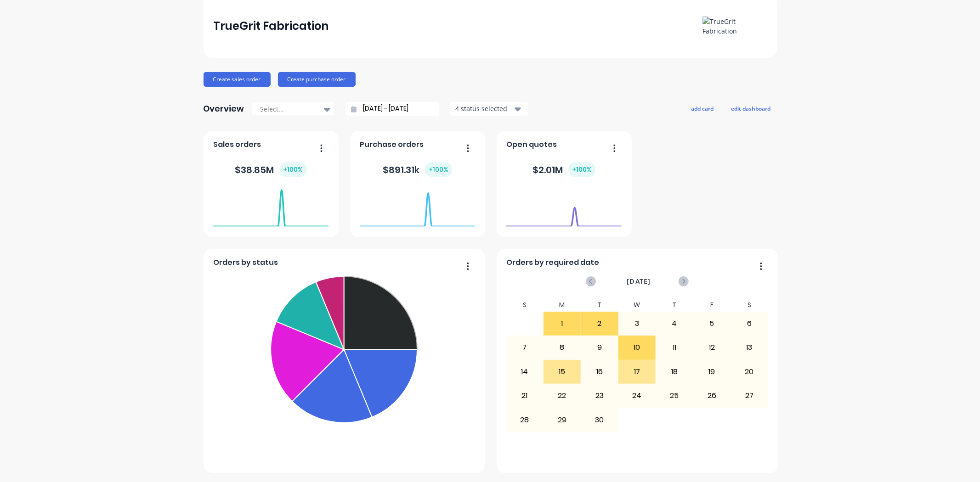 This screenshot has height=482, width=980. I want to click on div: 17, so click(637, 372).